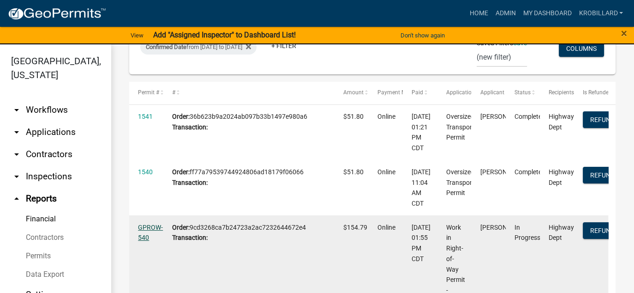 The image size is (634, 293). I want to click on datatable-header-cell: Paid, so click(420, 93).